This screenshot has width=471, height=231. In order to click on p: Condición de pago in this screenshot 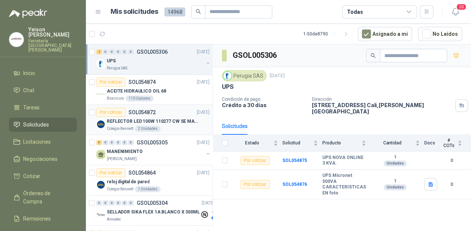, I will do `click(264, 99)`.